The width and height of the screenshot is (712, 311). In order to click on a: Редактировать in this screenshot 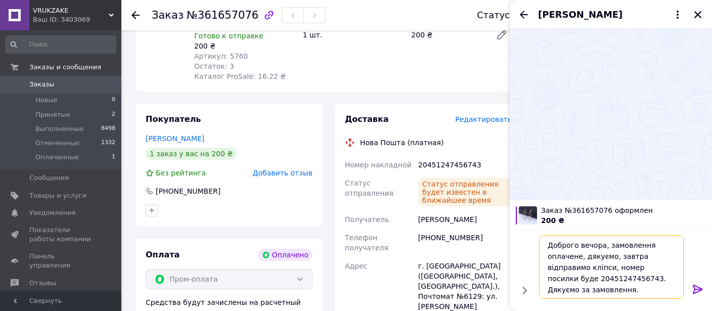, I will do `click(501, 35)`.